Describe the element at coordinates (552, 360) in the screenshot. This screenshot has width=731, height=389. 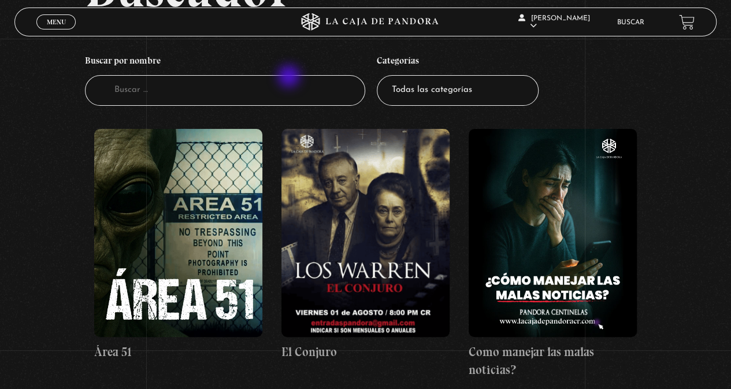
I see `h4: Como manejar las malas noticias?` at that location.